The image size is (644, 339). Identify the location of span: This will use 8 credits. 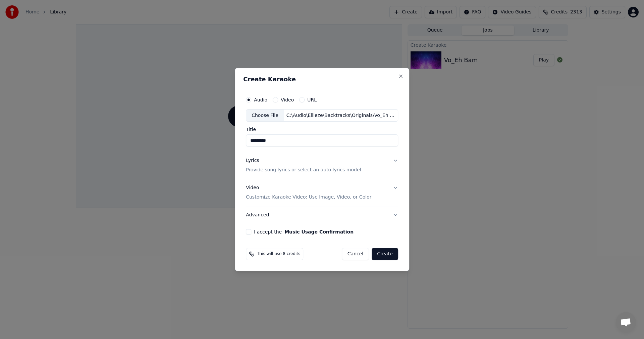
(278, 254).